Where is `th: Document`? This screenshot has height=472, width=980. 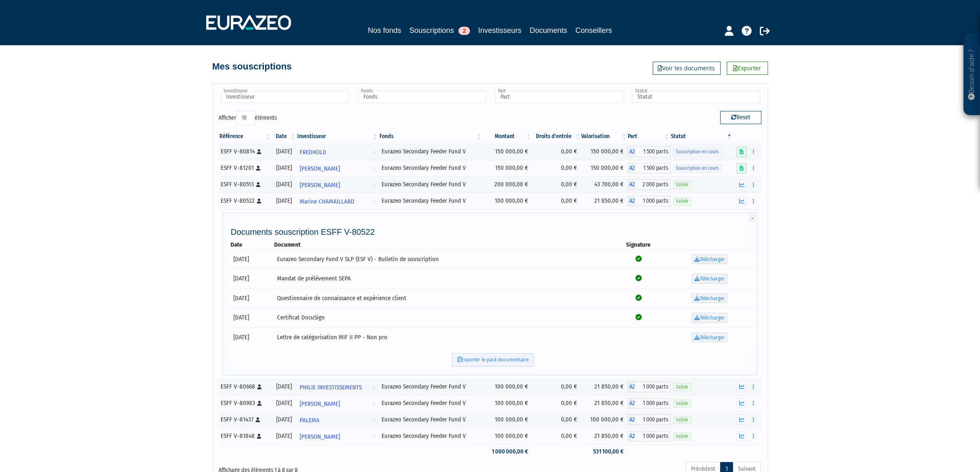
th: Document is located at coordinates (444, 245).